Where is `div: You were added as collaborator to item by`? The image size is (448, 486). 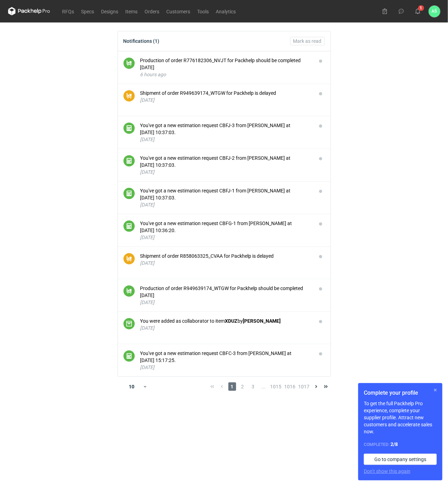 div: You were added as collaborator to item by is located at coordinates (225, 321).